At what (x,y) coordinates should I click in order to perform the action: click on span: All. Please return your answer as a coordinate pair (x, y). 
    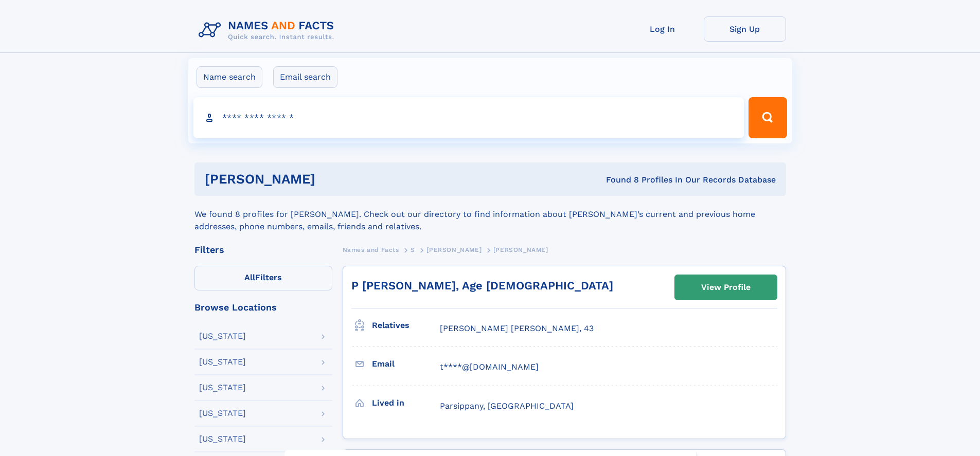
    Looking at the image, I should click on (249, 277).